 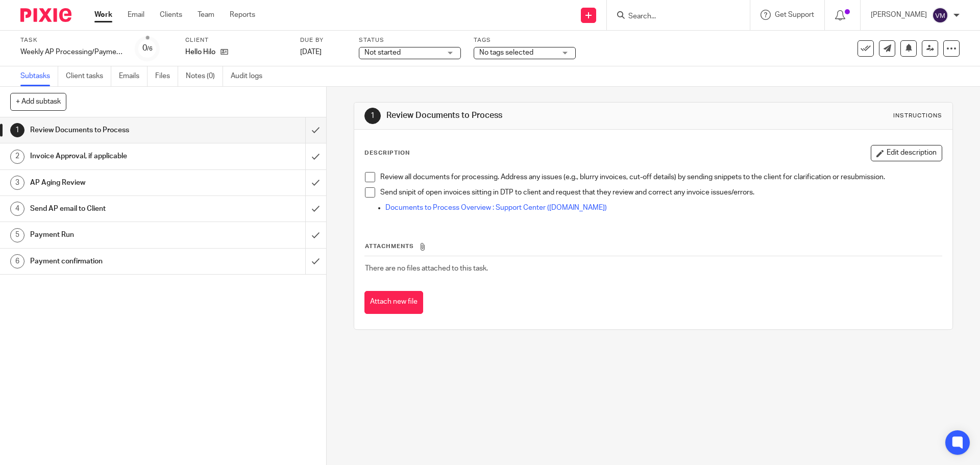 What do you see at coordinates (387, 153) in the screenshot?
I see `p: Description` at bounding box center [387, 153].